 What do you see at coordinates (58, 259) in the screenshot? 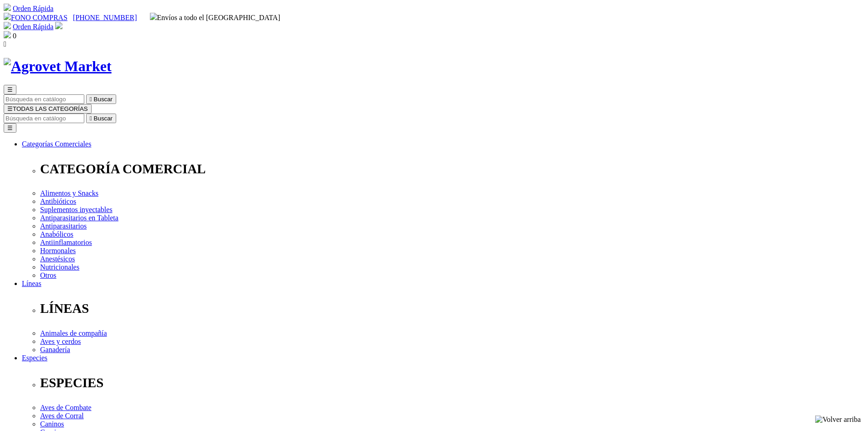
I see `span: Anestésicos` at bounding box center [58, 259].